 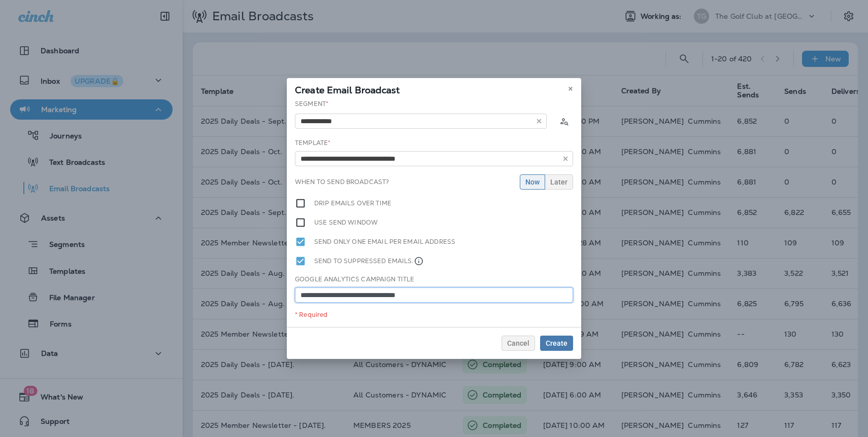 I want to click on label: Segment, so click(x=312, y=104).